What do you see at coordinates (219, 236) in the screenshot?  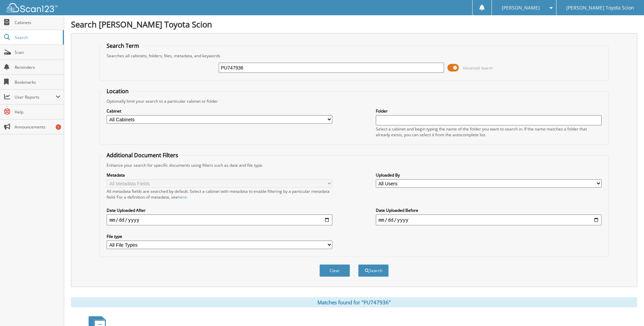 I see `label: File type` at bounding box center [219, 236].